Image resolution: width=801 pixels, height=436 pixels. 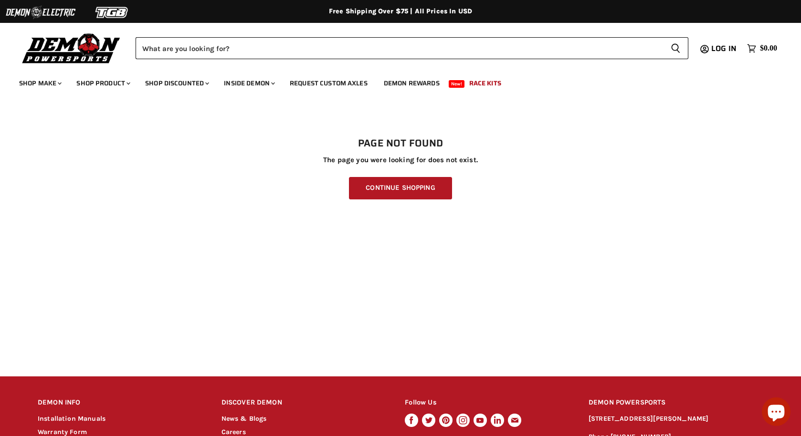 I want to click on img: Demon Electric Logo 2, so click(x=41, y=12).